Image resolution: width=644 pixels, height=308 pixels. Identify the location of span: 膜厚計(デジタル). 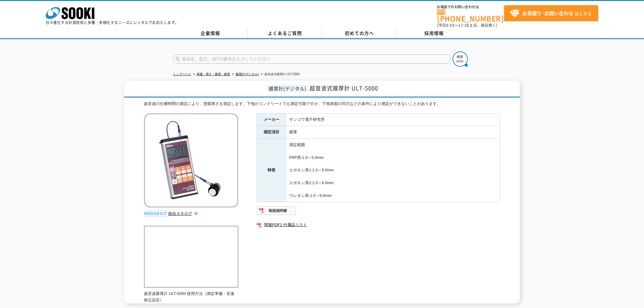
(288, 88).